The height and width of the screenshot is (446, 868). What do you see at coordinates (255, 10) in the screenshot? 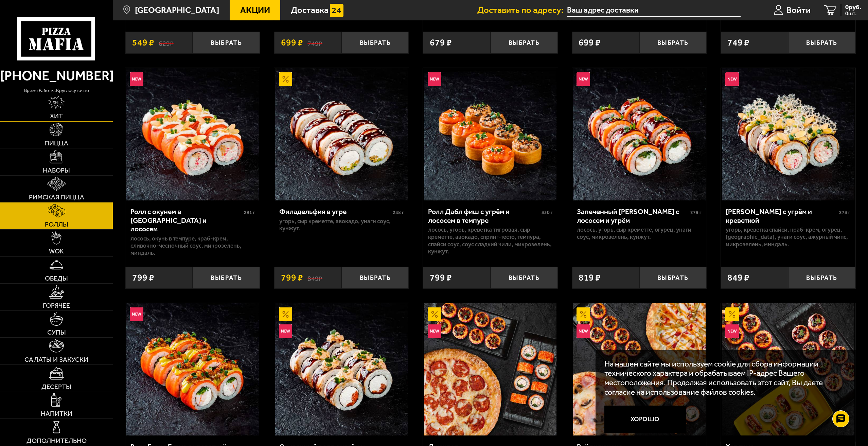
I see `span: Акции` at bounding box center [255, 10].